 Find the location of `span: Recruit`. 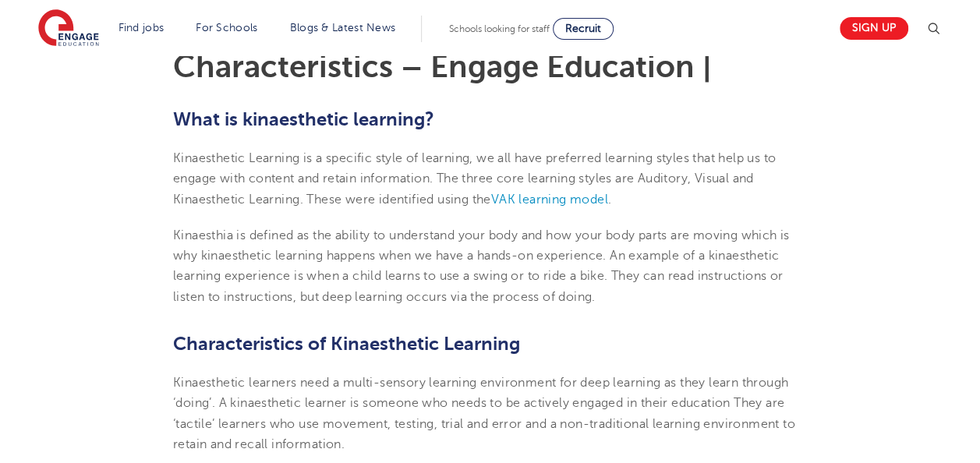

span: Recruit is located at coordinates (583, 28).